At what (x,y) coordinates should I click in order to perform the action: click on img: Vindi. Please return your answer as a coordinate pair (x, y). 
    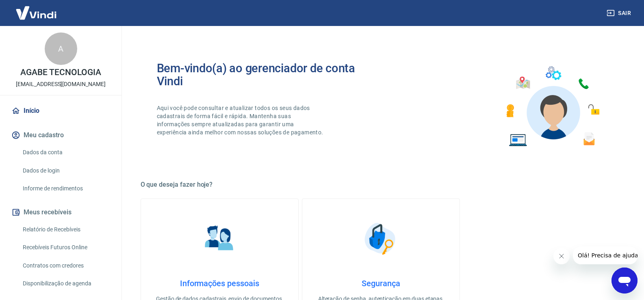
    Looking at the image, I should click on (36, 12).